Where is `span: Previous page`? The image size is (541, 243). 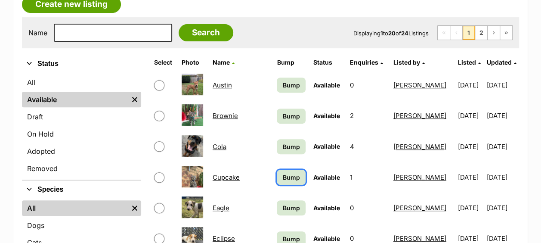 span: Previous page is located at coordinates (456, 33).